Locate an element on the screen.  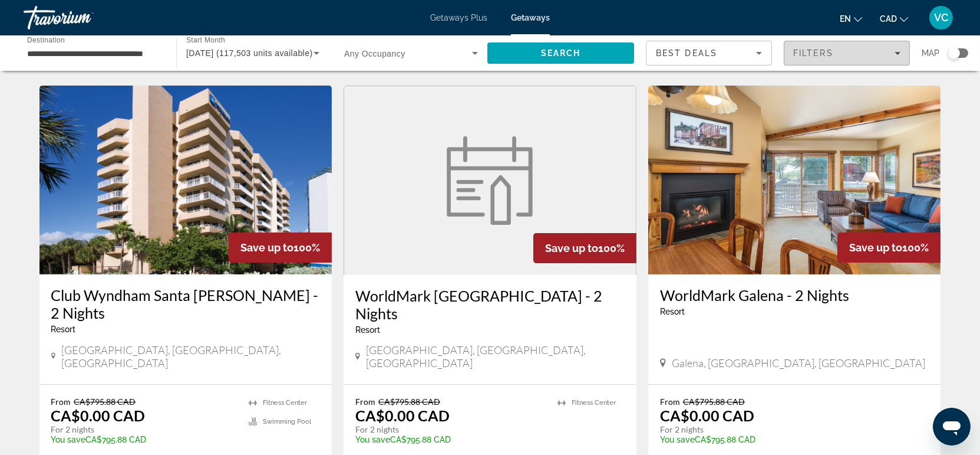
span: Destination is located at coordinates (46, 40).